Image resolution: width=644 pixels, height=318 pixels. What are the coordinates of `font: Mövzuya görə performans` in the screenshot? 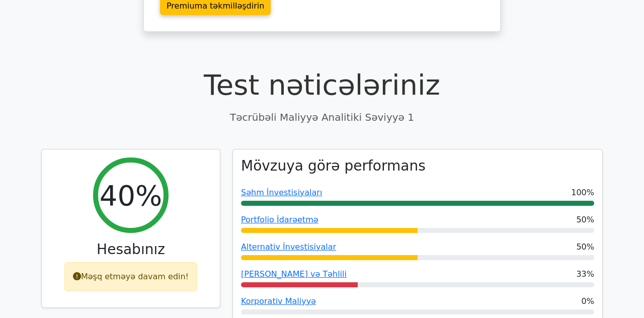 It's located at (333, 166).